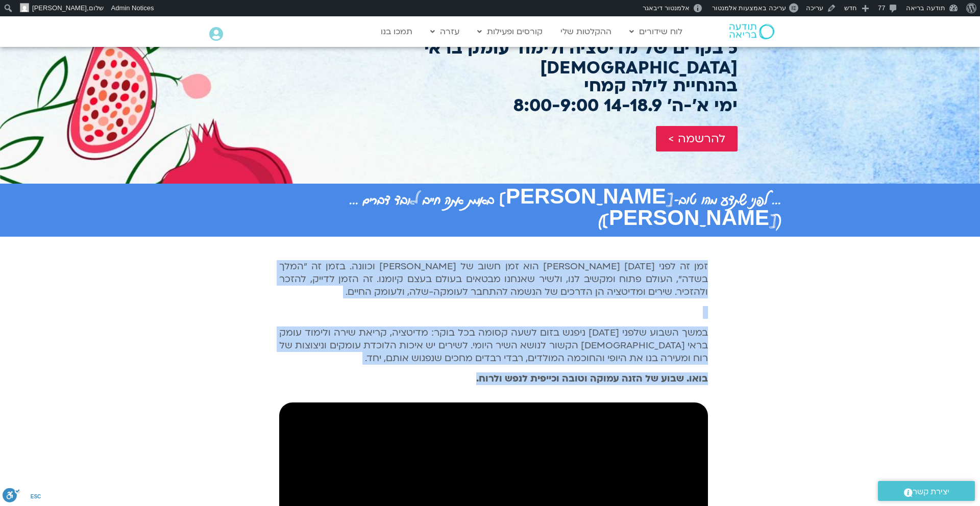 The height and width of the screenshot is (506, 980). What do you see at coordinates (396, 32) in the screenshot?
I see `a: תמכו בנו` at bounding box center [396, 32].